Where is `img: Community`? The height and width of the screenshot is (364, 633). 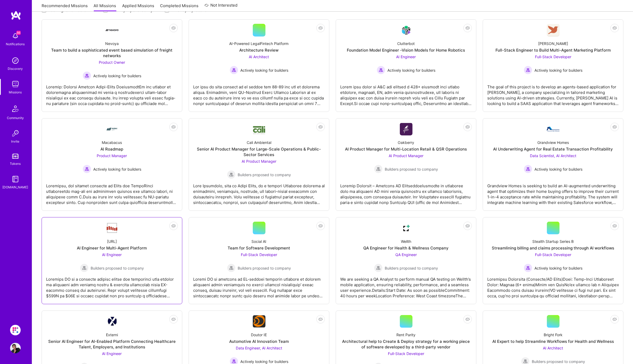 img: Community is located at coordinates (16, 109).